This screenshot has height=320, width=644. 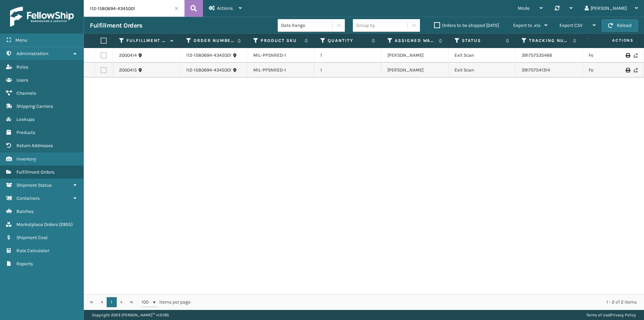 I want to click on span: Users, so click(x=22, y=80).